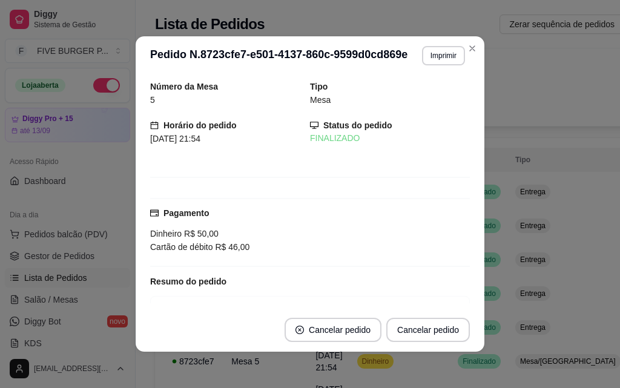  What do you see at coordinates (443, 56) in the screenshot?
I see `button: Imprimir` at bounding box center [443, 56].